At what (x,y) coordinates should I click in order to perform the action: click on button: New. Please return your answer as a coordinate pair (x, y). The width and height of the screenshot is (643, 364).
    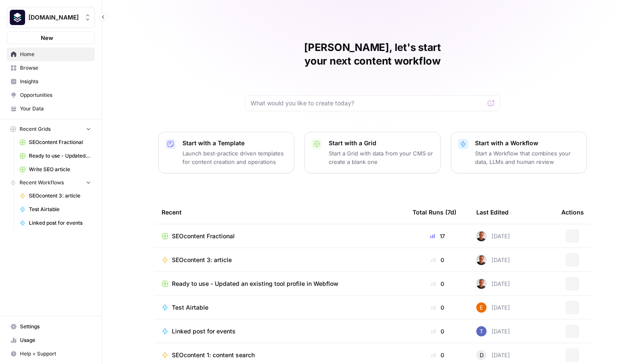
    Looking at the image, I should click on (50, 38).